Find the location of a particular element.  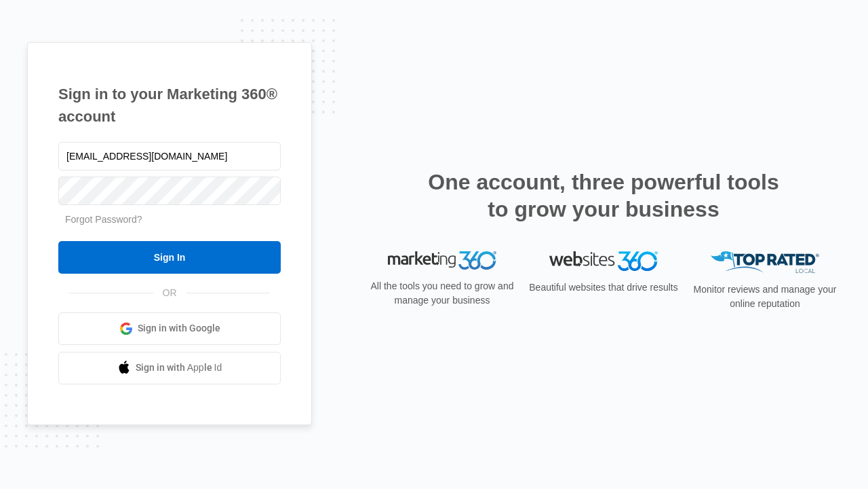

span: Sign in with Google is located at coordinates (179, 328).